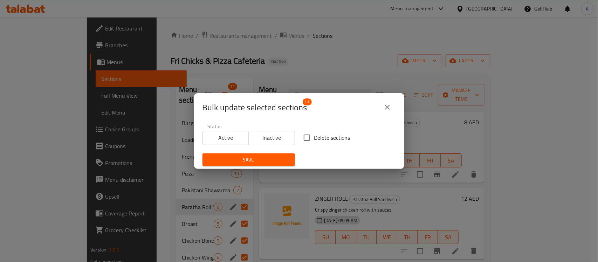  I want to click on button: Active, so click(225, 138).